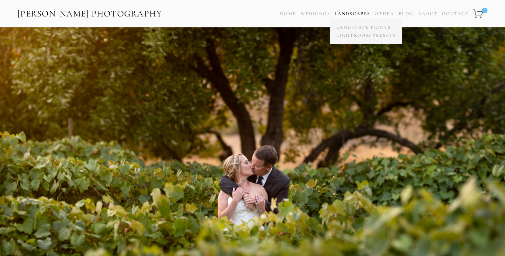 The height and width of the screenshot is (256, 505). I want to click on a: Lightroom Presets, so click(366, 35).